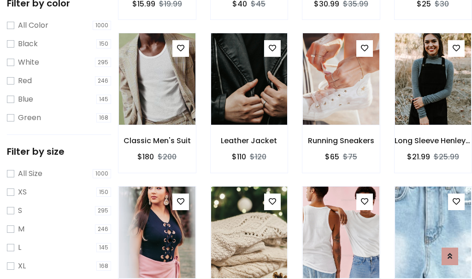 The image size is (472, 279). What do you see at coordinates (29, 62) in the screenshot?
I see `label: White` at bounding box center [29, 62].